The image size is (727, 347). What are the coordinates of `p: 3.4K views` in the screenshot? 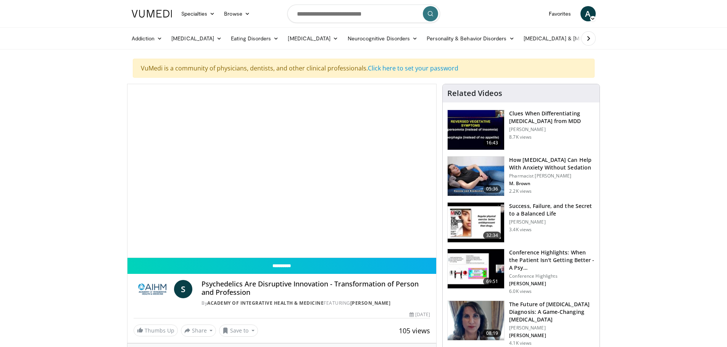 It's located at (520, 230).